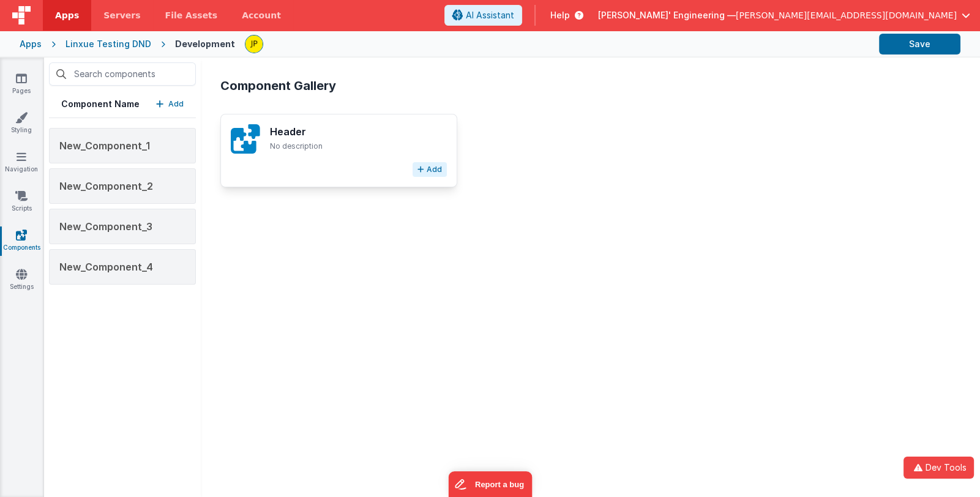 The height and width of the screenshot is (497, 980). What do you see at coordinates (192, 15) in the screenshot?
I see `span: File Assets` at bounding box center [192, 15].